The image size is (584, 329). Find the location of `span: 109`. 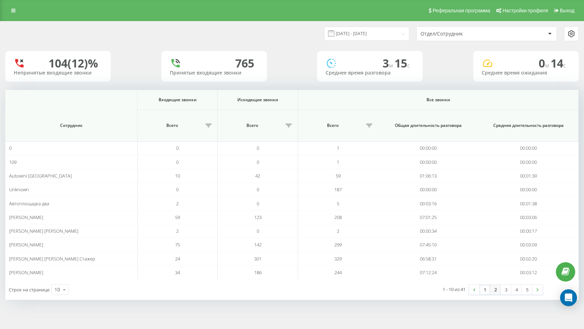

span: 109 is located at coordinates (13, 162).